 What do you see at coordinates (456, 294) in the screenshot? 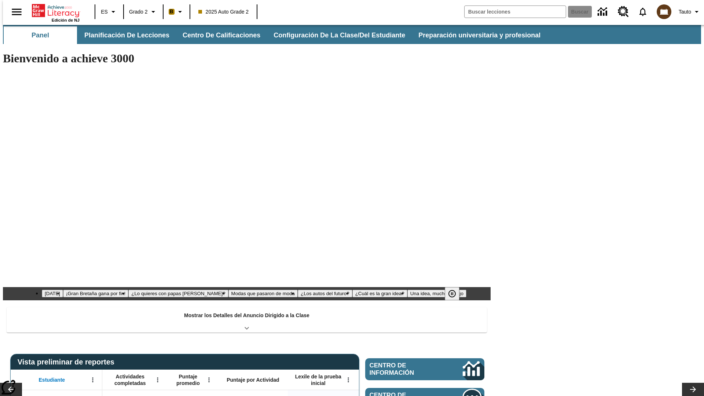
I see `div: Pausar` at bounding box center [456, 294].